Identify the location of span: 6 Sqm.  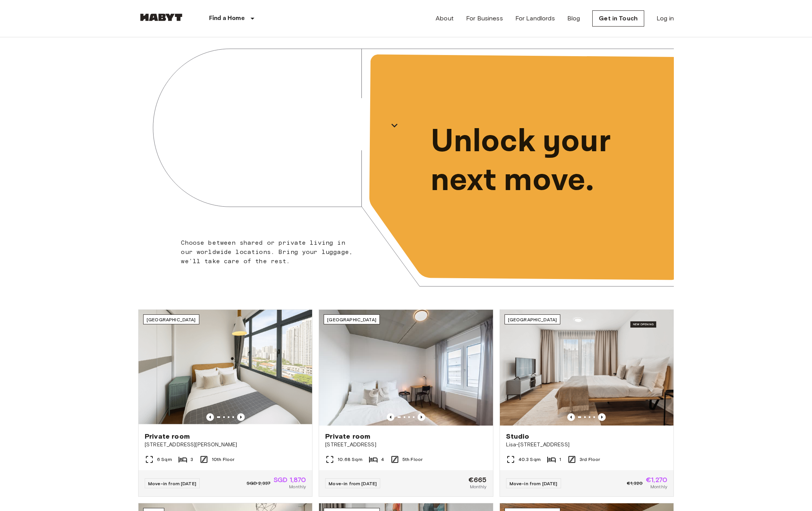
(164, 460).